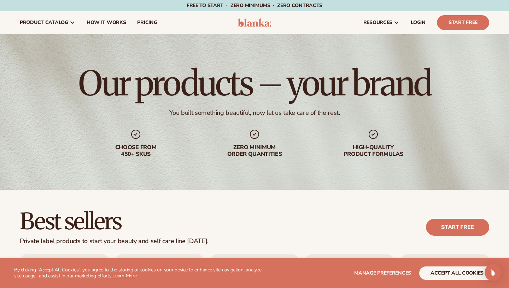  I want to click on img: logo, so click(255, 23).